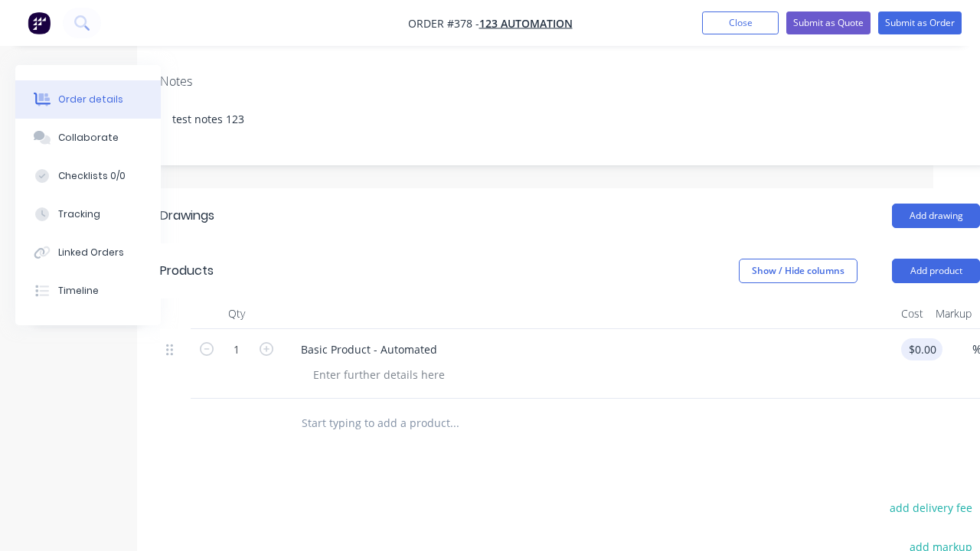 The height and width of the screenshot is (551, 980). I want to click on button: Timeline, so click(88, 291).